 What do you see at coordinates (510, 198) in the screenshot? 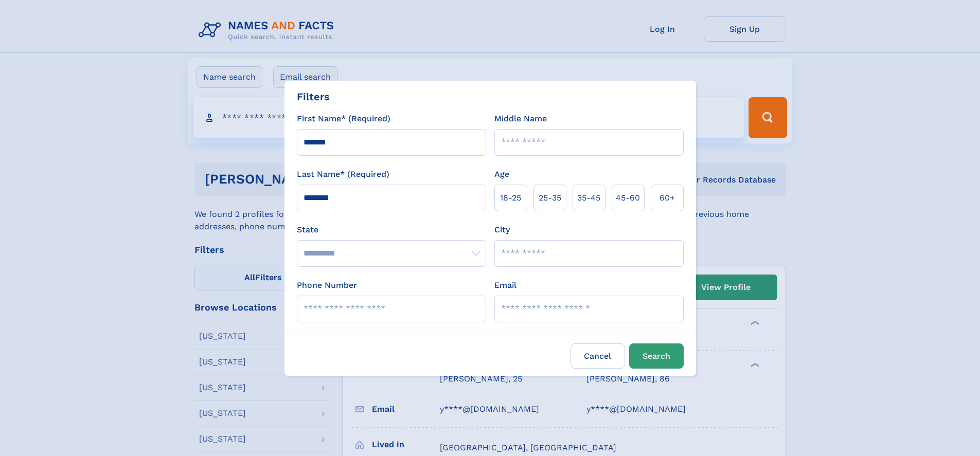
I see `span: 18‑25` at bounding box center [510, 198].